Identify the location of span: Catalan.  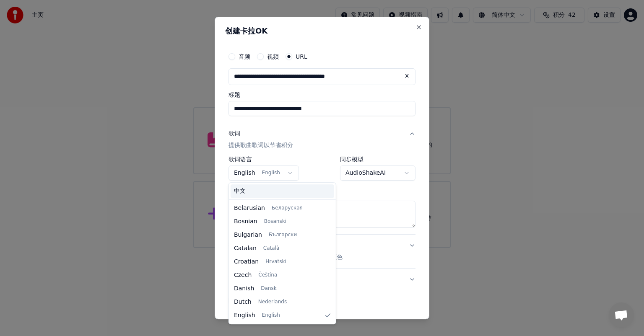
(245, 249).